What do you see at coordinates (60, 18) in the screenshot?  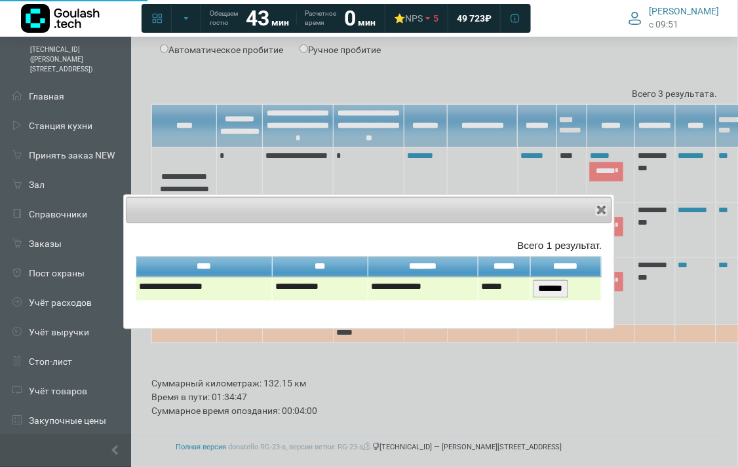 I see `img: Логотип компании Goulash.tech` at bounding box center [60, 18].